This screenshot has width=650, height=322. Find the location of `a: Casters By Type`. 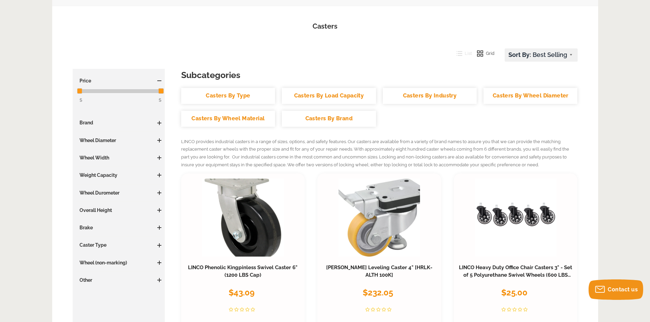

a: Casters By Type is located at coordinates (228, 96).